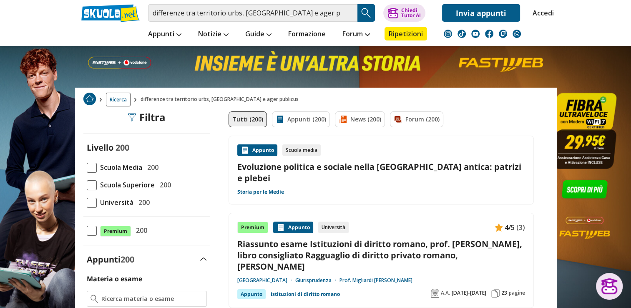 The image size is (631, 308). I want to click on a: Tutti (200), so click(248, 119).